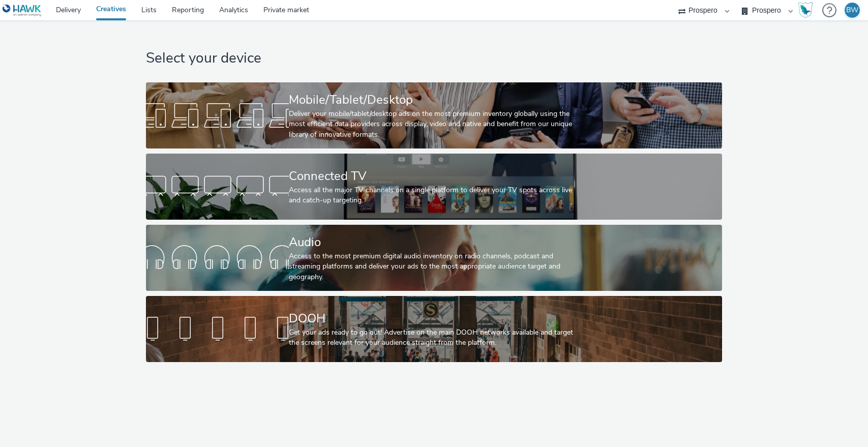 The height and width of the screenshot is (447, 868). What do you see at coordinates (432, 319) in the screenshot?
I see `div: DOOH` at bounding box center [432, 319].